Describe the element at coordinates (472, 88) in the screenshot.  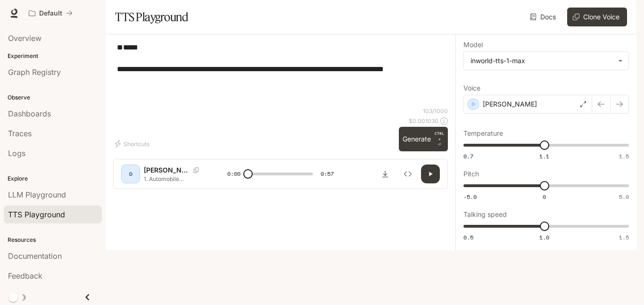
I see `p: Voice` at that location.